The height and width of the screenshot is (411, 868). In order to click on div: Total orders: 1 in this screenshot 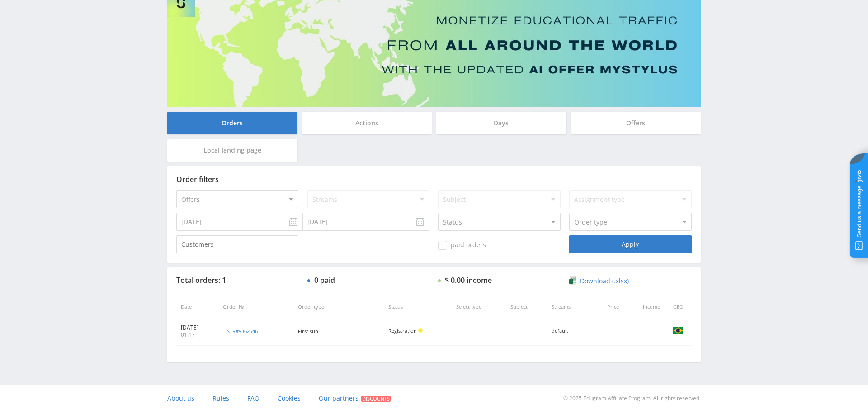, I will do `click(237, 280)`.